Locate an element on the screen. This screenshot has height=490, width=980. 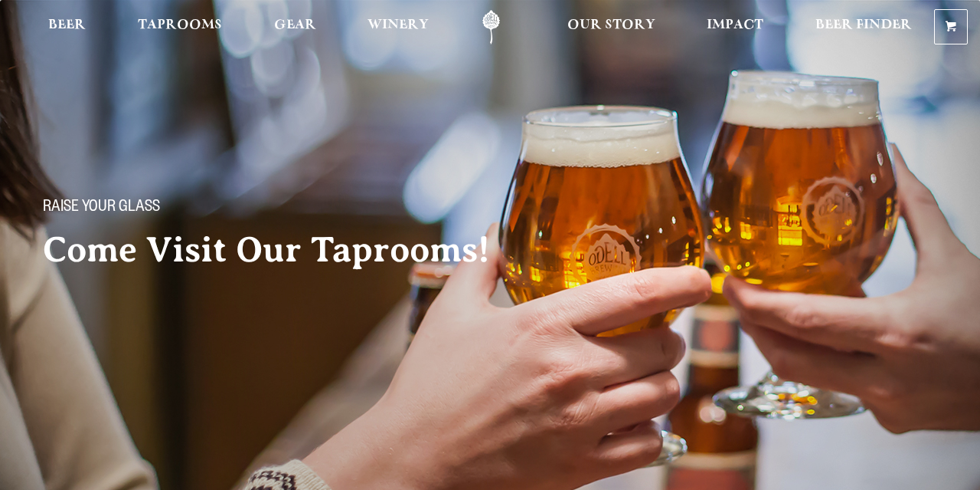
a: Odell Home is located at coordinates (490, 27).